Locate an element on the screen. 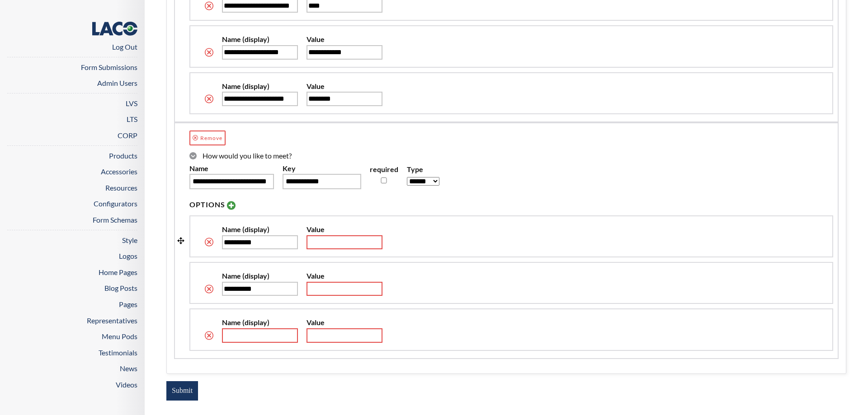 The image size is (868, 415). a: LTS is located at coordinates (132, 119).